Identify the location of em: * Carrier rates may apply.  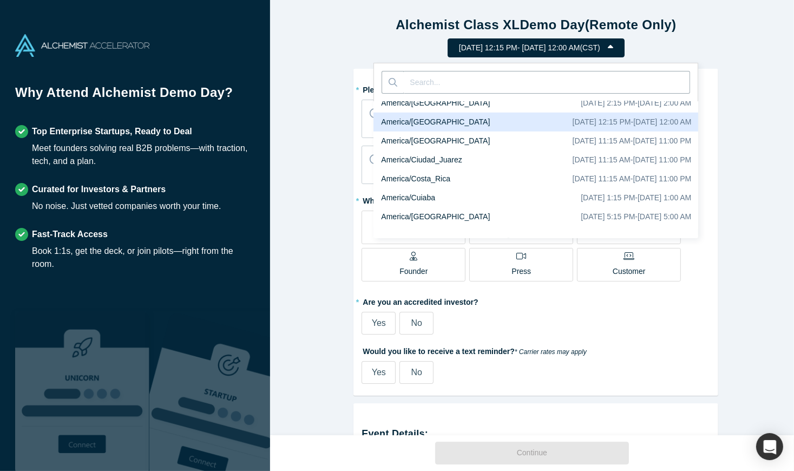
(551, 352).